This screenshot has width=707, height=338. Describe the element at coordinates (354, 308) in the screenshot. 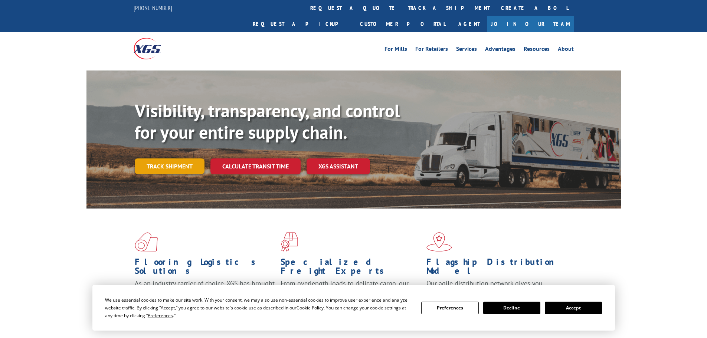

I see `div: Cookie Consent Prompt` at that location.